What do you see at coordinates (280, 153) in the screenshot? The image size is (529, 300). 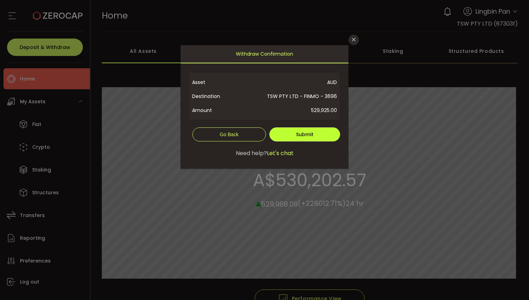 I see `span: Let's chat` at bounding box center [280, 153].